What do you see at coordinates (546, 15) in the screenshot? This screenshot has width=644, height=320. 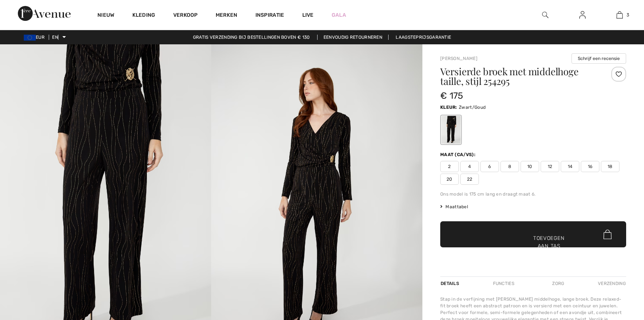 I see `img: zoek op de website` at bounding box center [546, 15].